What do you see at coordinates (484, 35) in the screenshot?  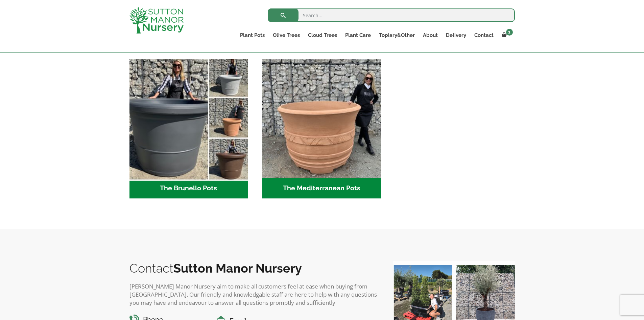 I see `a: Contact` at bounding box center [484, 35].